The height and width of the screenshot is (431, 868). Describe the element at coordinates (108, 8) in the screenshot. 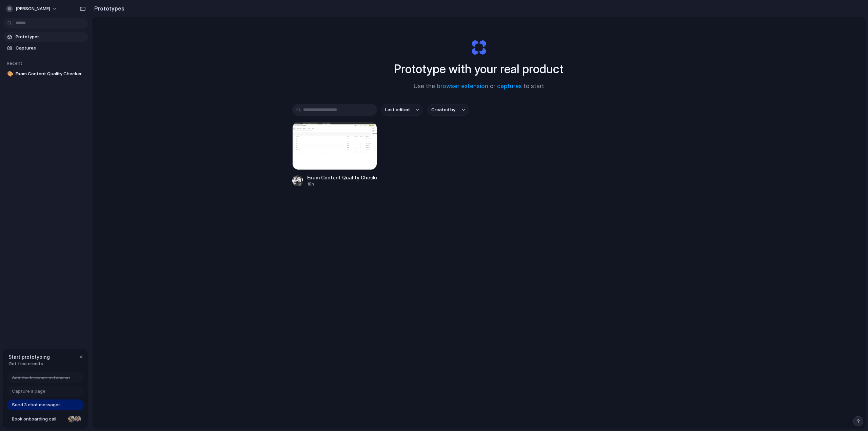

I see `h2: Prototypes` at that location.